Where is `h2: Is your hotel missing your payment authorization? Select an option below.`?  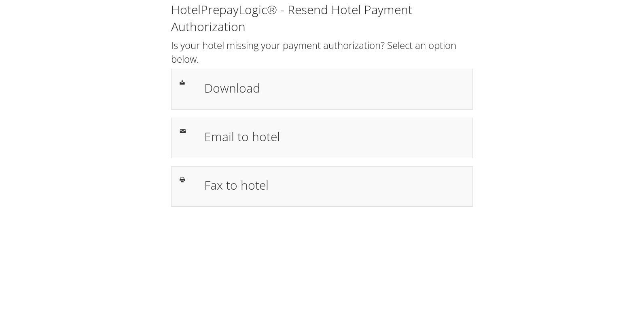
h2: Is your hotel missing your payment authorization? Select an option below. is located at coordinates (322, 52).